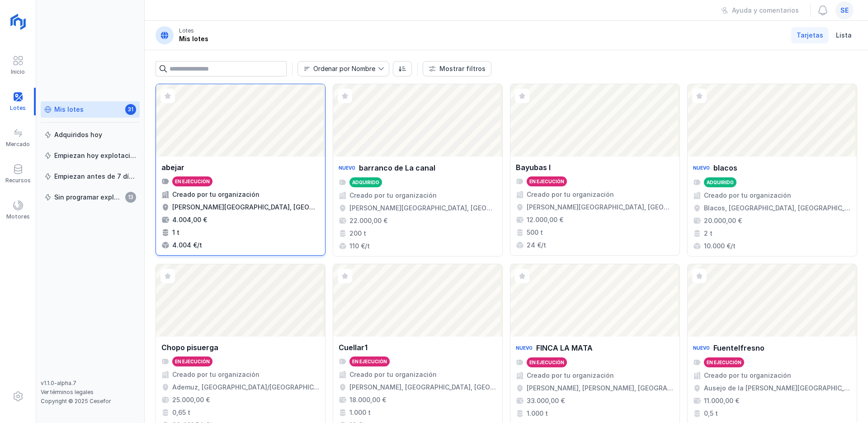 The image size is (868, 423). I want to click on div: 33.000,00 €, so click(545, 401).